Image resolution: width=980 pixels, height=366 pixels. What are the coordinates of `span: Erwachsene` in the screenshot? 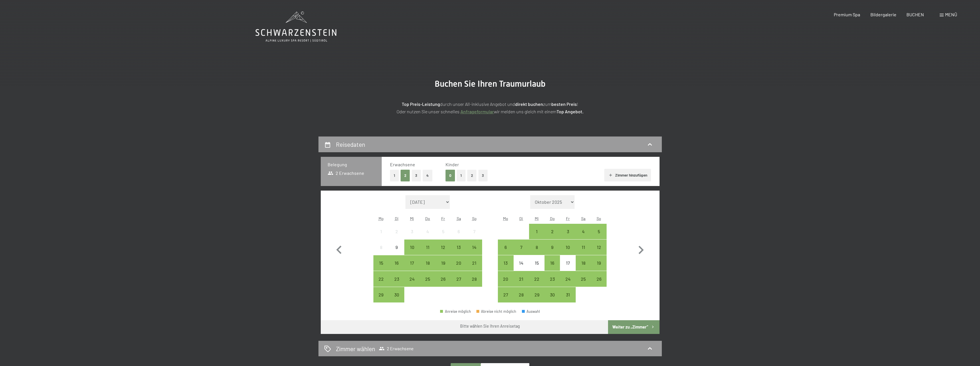 It's located at (403, 164).